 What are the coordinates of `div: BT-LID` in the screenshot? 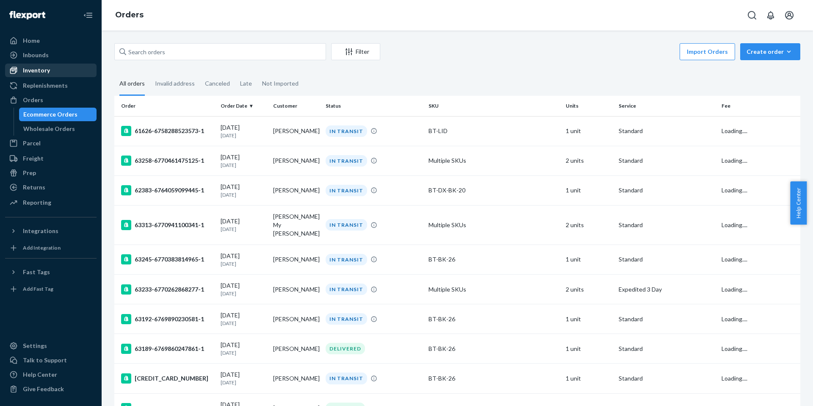 It's located at (494, 131).